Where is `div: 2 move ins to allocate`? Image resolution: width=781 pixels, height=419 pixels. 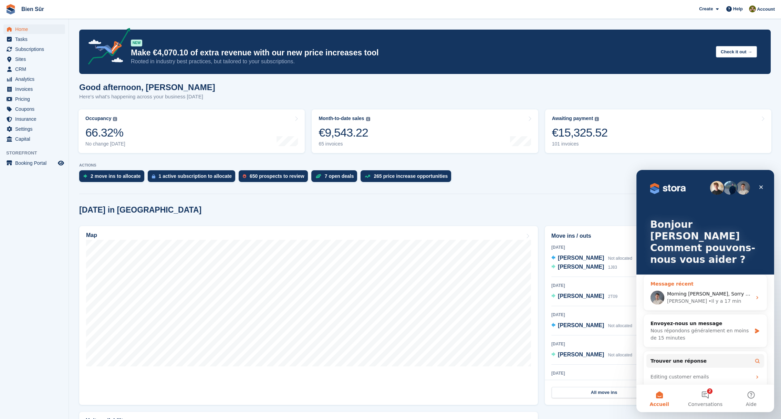 div: 2 move ins to allocate is located at coordinates (116, 176).